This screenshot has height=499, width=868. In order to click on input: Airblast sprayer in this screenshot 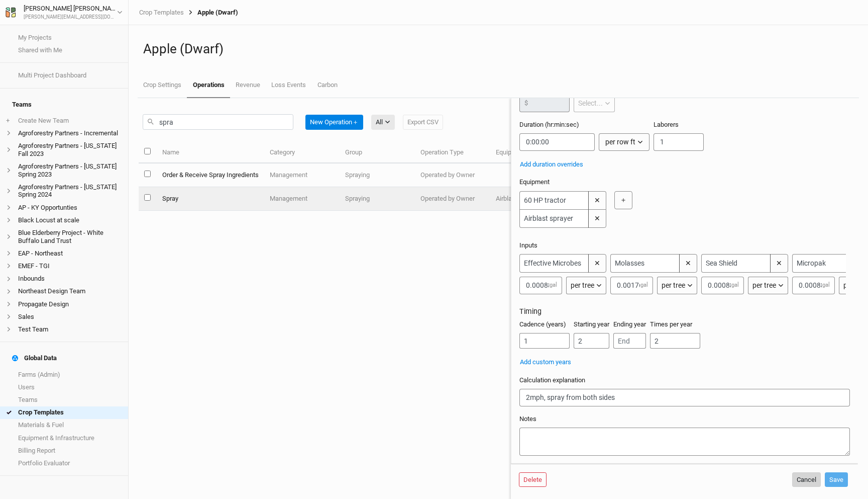, I will do `click(555, 218)`.